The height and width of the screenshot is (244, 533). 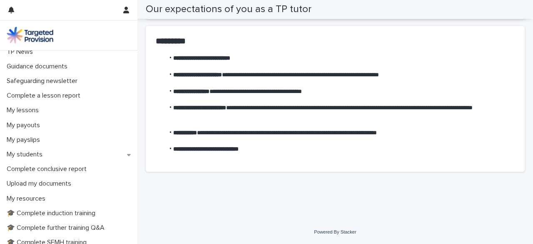 What do you see at coordinates (25, 140) in the screenshot?
I see `p: My payslips` at bounding box center [25, 140].